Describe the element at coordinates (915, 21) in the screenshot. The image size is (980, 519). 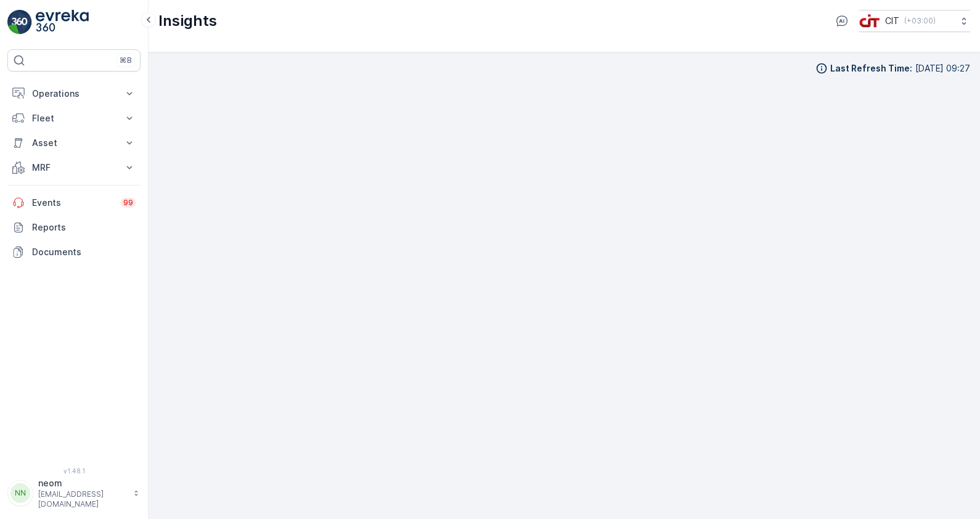
I see `button: CIT(+03:00)` at that location.